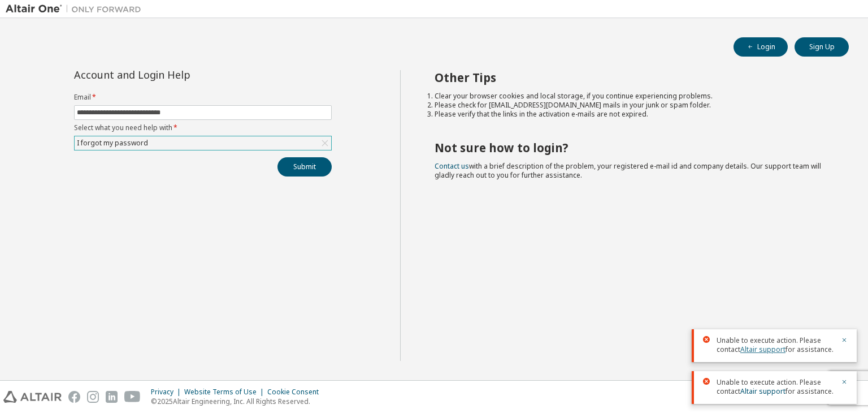 This screenshot has width=868, height=413. Describe the element at coordinates (93, 397) in the screenshot. I see `img: instagram.svg` at that location.